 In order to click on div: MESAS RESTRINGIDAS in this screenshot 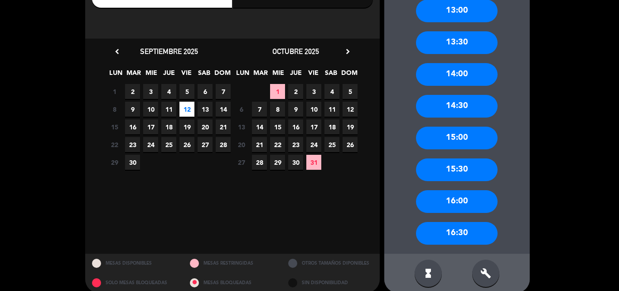, I will do `click(232, 263)`.